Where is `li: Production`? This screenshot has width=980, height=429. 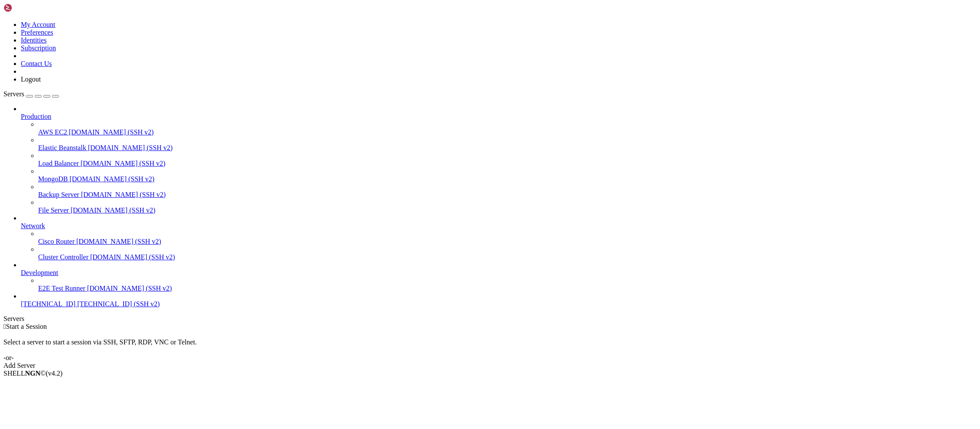 li: Production is located at coordinates (499, 159).